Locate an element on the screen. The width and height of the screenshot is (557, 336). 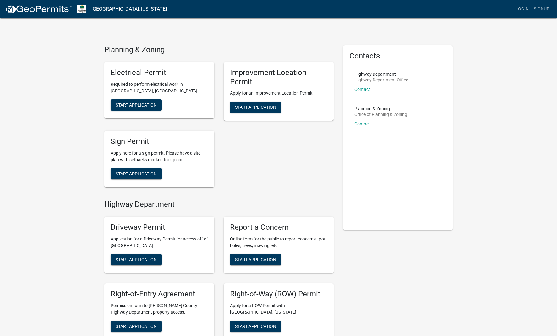
h4: Planning & Zoning is located at coordinates (219, 50).